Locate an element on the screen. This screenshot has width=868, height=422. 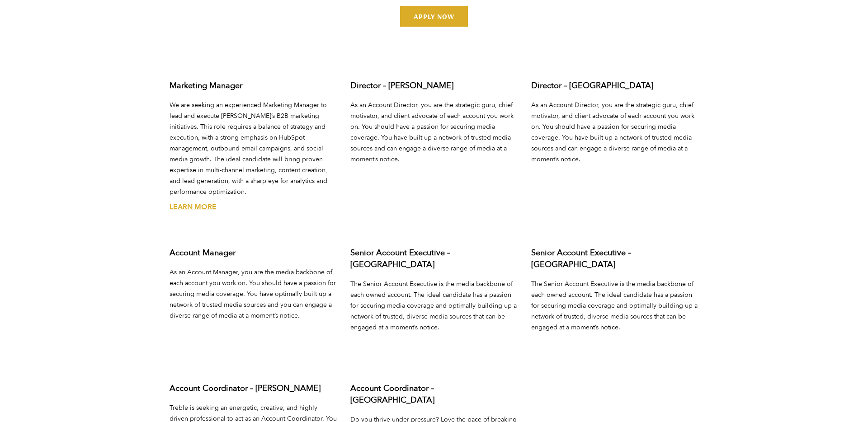
a: Marketing Manager is located at coordinates (193, 207).